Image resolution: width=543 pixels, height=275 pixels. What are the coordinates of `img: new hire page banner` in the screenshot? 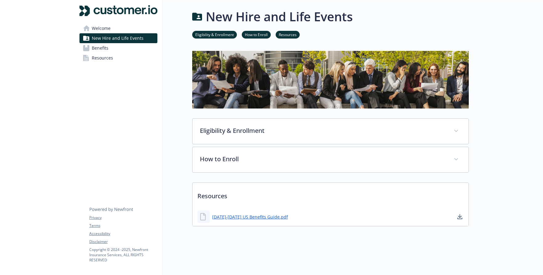 It's located at (331, 80).